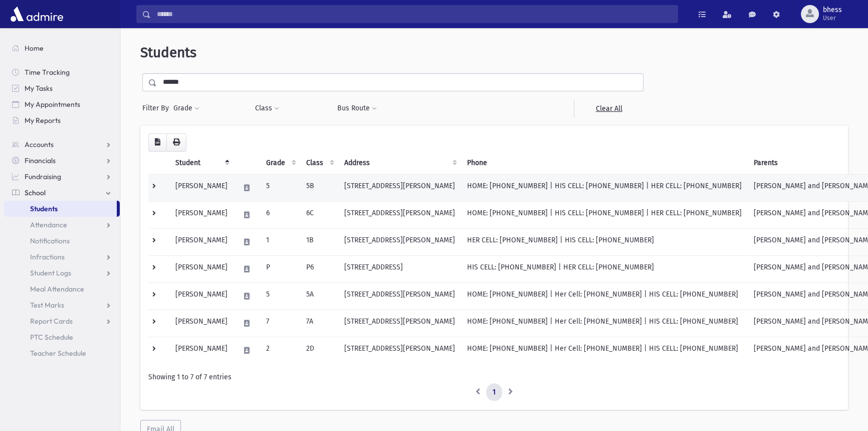 Image resolution: width=868 pixels, height=431 pixels. Describe the element at coordinates (320, 215) in the screenshot. I see `td: 6C` at that location.